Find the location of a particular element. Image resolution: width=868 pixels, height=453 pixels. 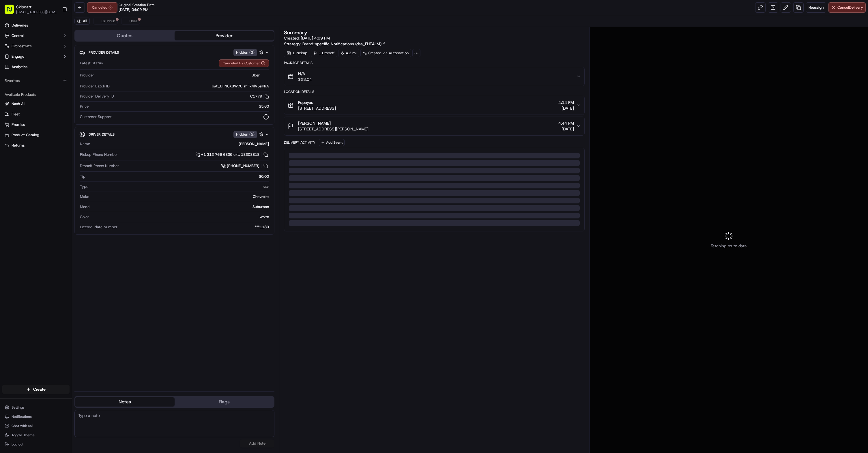

span: Brand-specific Notifications (dss_FHT4LM) is located at coordinates (342, 44).